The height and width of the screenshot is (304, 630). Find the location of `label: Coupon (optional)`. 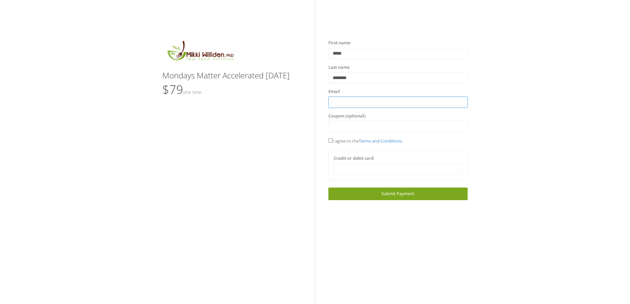

label: Coupon (optional) is located at coordinates (347, 116).